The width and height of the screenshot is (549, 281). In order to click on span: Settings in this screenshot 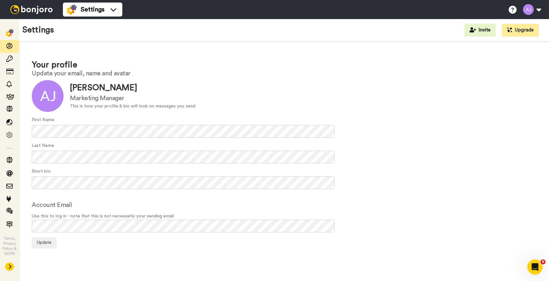, I will do `click(93, 10)`.